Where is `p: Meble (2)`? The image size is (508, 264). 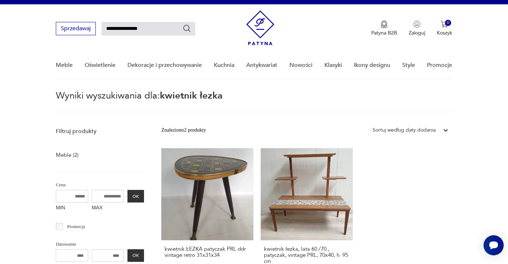
p: Meble (2) is located at coordinates (67, 155).